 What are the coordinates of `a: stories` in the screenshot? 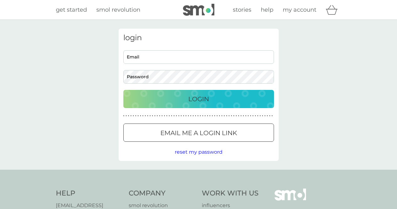 It's located at (242, 10).